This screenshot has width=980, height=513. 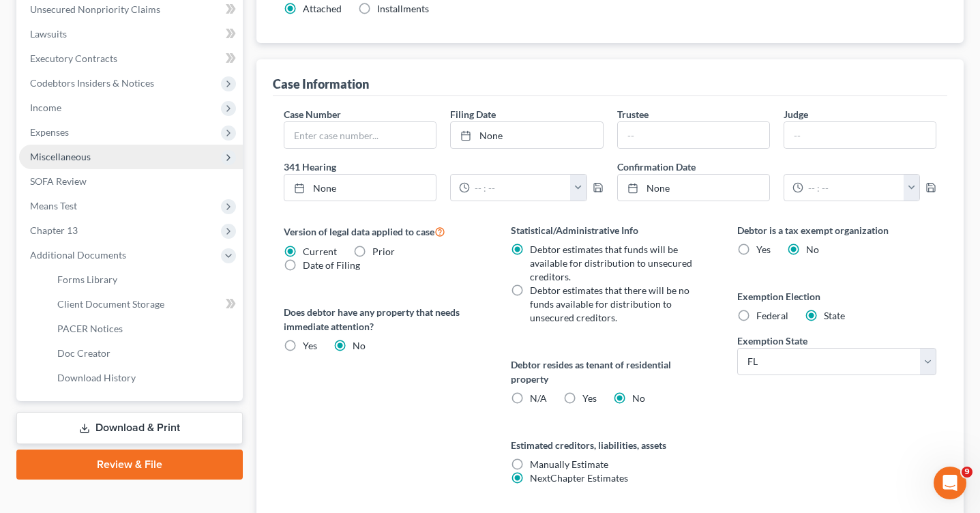 What do you see at coordinates (58, 181) in the screenshot?
I see `span: SOFA Review` at bounding box center [58, 181].